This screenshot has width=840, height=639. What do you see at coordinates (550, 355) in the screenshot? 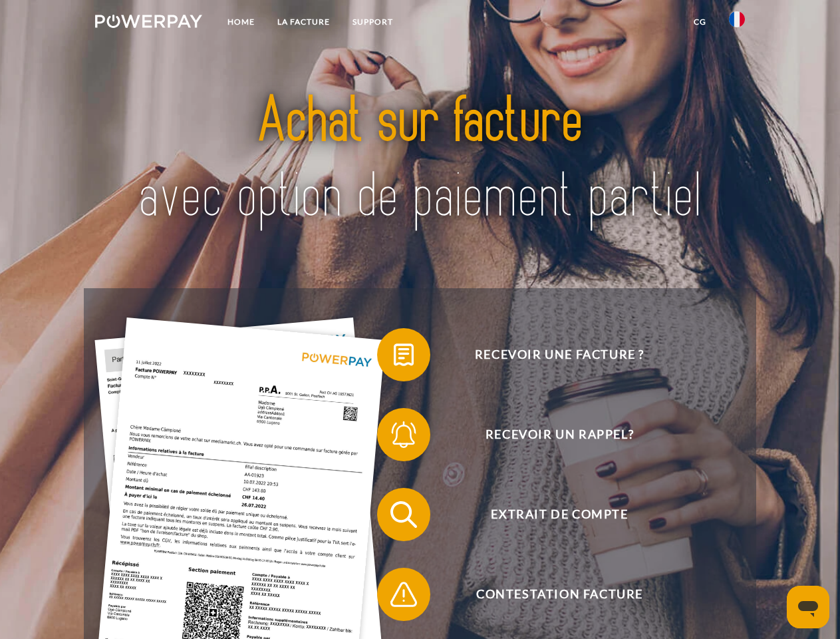
I see `button: Recevoir une facture ?` at bounding box center [550, 355].